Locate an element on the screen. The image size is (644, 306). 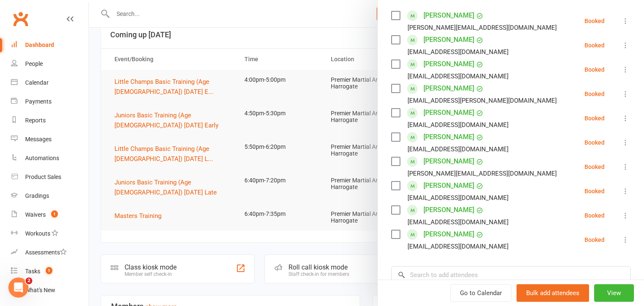
button: Bulk add attendees is located at coordinates (553, 293).